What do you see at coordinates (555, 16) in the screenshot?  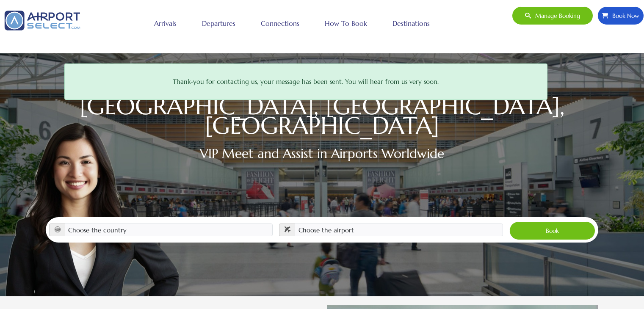 I see `span: Manage booking` at bounding box center [555, 16].